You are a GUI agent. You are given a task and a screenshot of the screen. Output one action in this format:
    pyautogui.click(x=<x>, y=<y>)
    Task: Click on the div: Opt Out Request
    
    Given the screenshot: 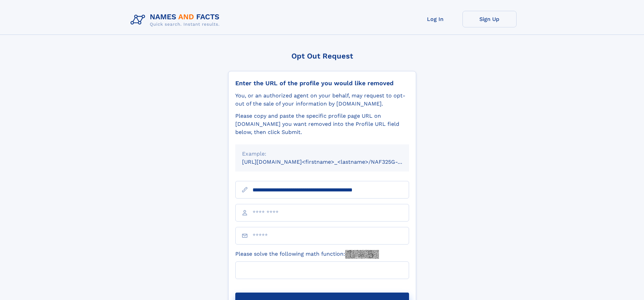 What is the action you would take?
    pyautogui.click(x=322, y=56)
    